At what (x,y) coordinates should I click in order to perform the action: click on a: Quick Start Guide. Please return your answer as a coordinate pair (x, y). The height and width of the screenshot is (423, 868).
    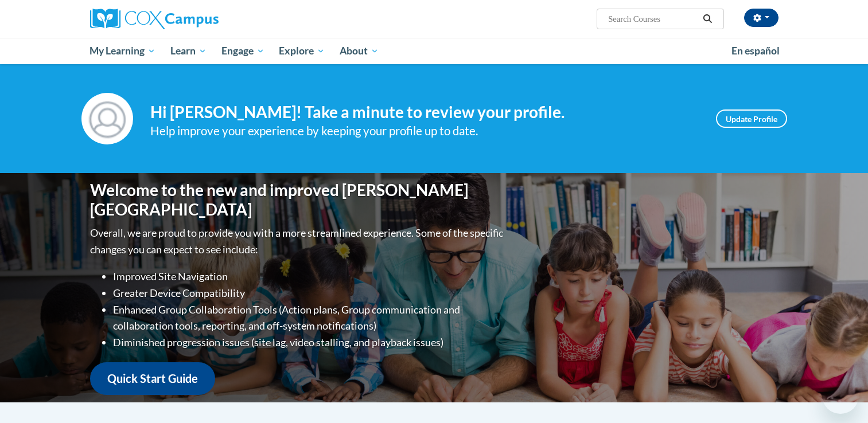
    Looking at the image, I should click on (152, 378).